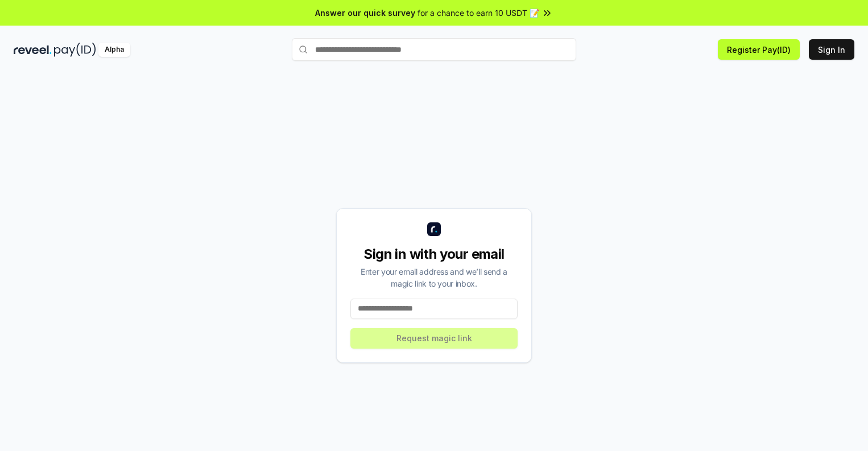  What do you see at coordinates (434, 254) in the screenshot?
I see `div: Sign in with your email` at bounding box center [434, 254].